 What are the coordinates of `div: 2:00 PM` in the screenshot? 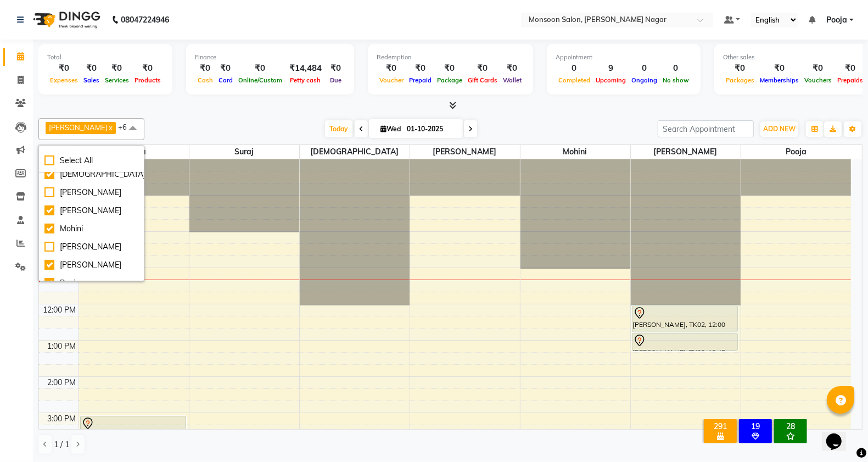 It's located at (62, 383).